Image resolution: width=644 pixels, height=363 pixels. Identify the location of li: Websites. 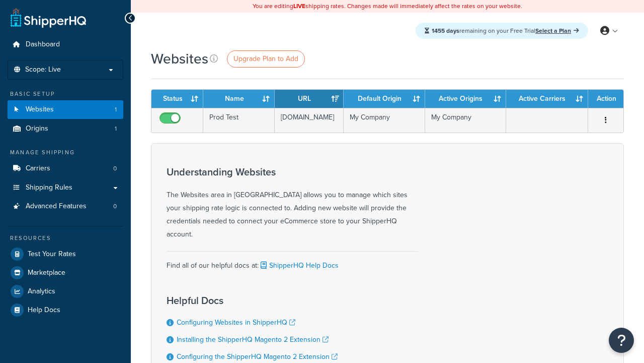
(66, 109).